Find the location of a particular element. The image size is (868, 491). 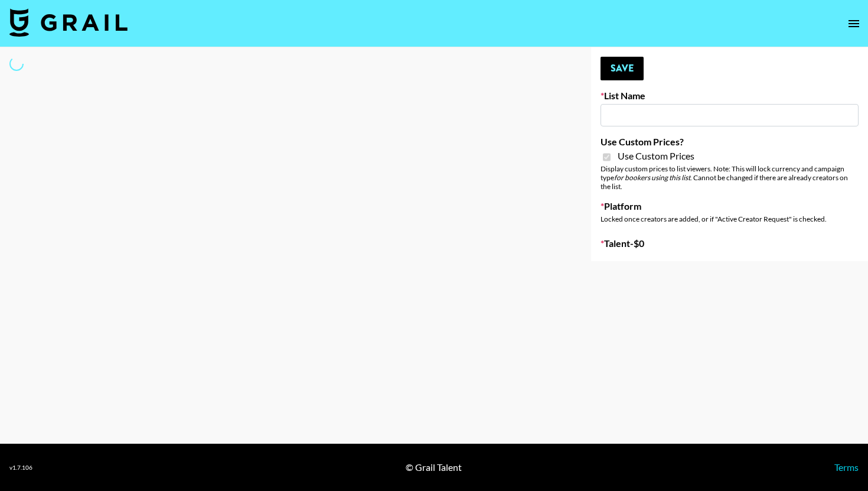

span: Use Custom Prices is located at coordinates (656, 156).